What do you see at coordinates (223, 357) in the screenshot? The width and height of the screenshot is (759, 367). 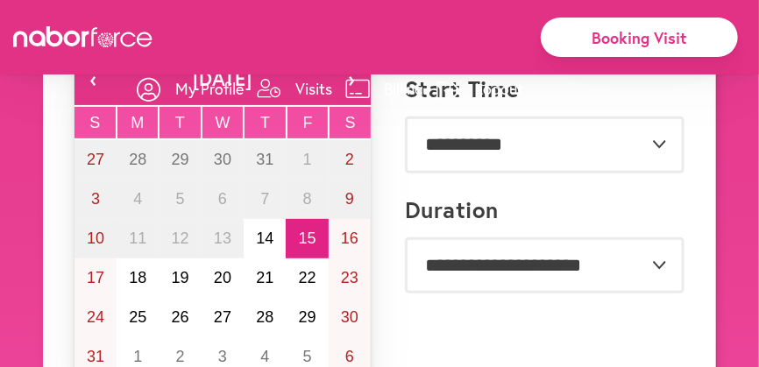 I see `abbr: September 3, 2025` at bounding box center [223, 357].